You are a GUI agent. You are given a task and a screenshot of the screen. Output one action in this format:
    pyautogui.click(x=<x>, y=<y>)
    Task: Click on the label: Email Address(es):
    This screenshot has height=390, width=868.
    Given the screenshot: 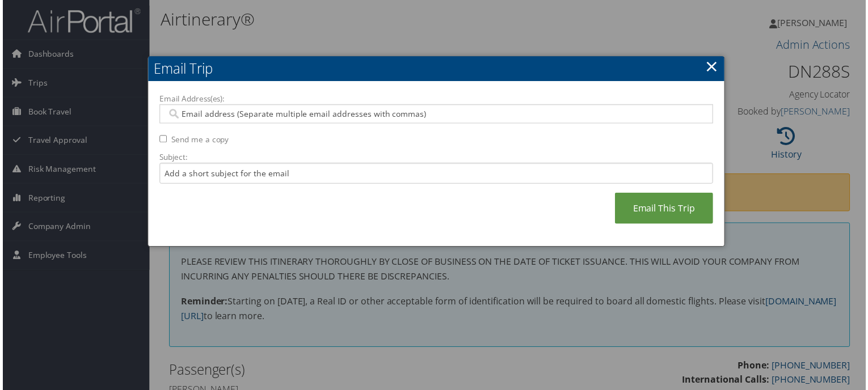 What is the action you would take?
    pyautogui.click(x=436, y=99)
    